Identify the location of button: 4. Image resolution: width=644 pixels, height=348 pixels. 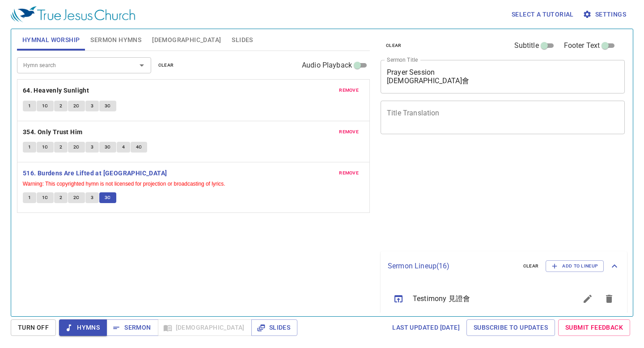
(123, 147).